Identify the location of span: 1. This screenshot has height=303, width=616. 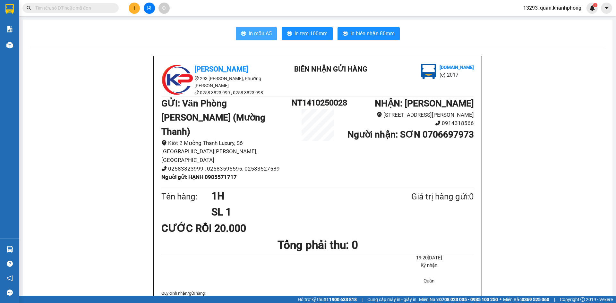
(595, 5).